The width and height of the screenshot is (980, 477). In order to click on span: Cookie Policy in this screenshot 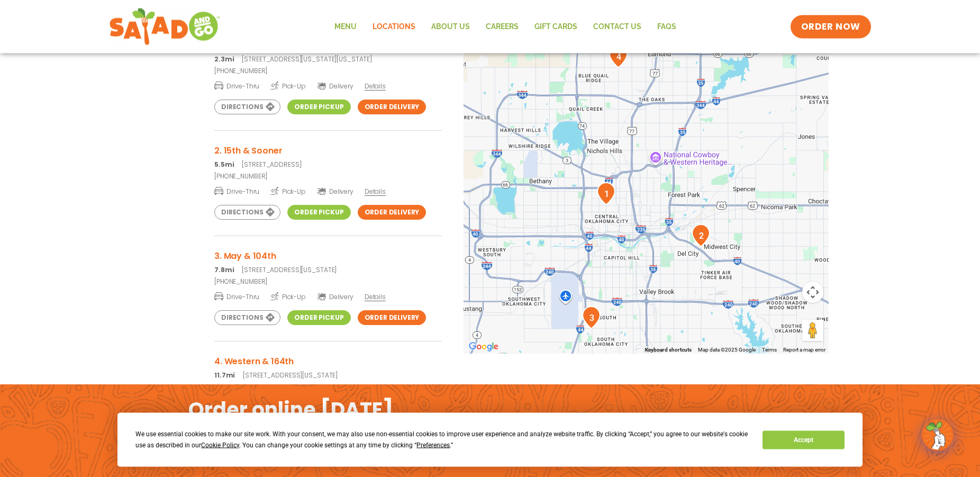, I will do `click(221, 445)`.